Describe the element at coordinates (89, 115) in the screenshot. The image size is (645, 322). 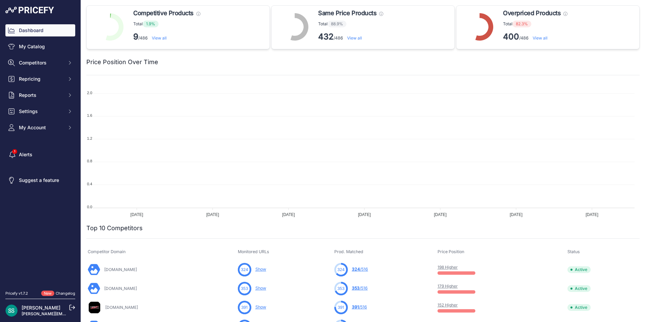
I see `tspan: 1.6` at that location.